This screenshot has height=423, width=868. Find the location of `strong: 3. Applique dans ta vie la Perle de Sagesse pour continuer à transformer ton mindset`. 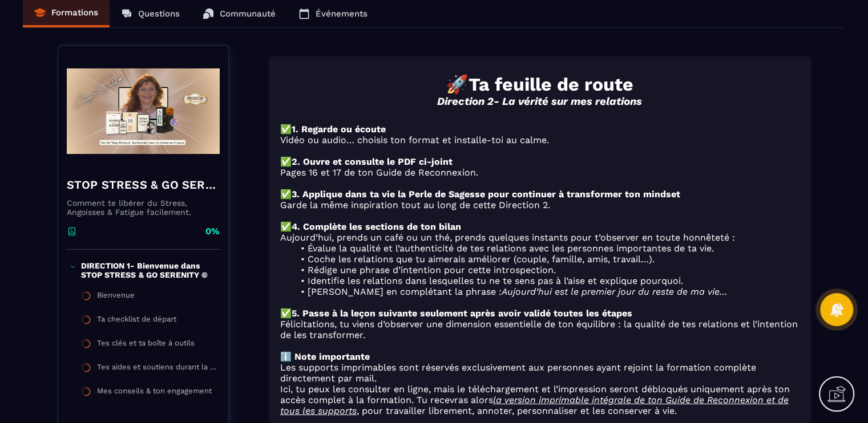

strong: 3. Applique dans ta vie la Perle de Sagesse pour continuer à transformer ton mindset is located at coordinates (486, 194).